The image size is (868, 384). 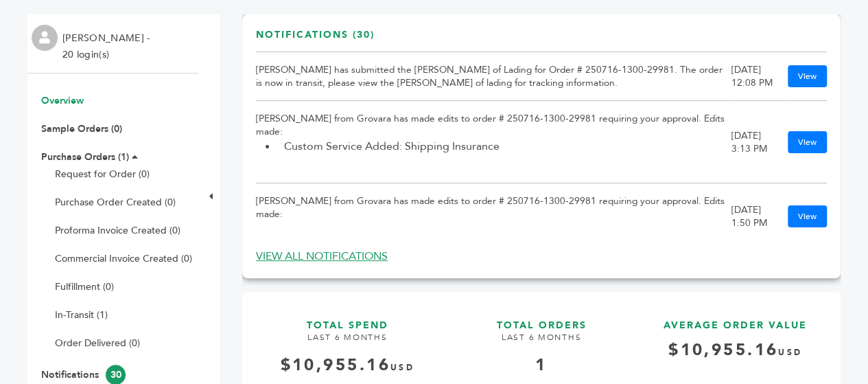 I want to click on a: Request for Order (0), so click(x=102, y=174).